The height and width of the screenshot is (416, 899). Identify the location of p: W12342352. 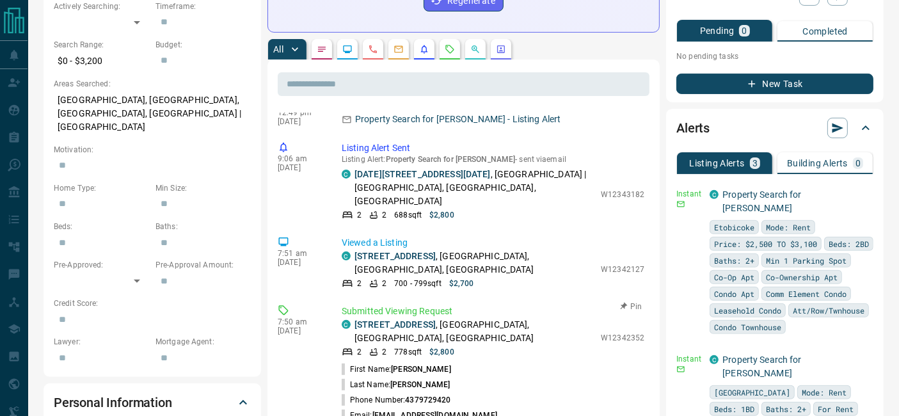
(622, 338).